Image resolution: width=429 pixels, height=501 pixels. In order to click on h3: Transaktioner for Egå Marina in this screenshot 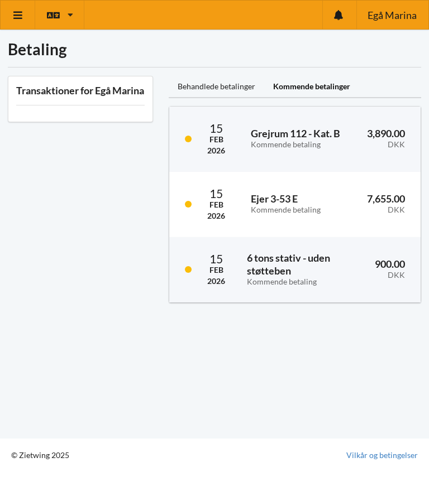, I will do `click(80, 90)`.